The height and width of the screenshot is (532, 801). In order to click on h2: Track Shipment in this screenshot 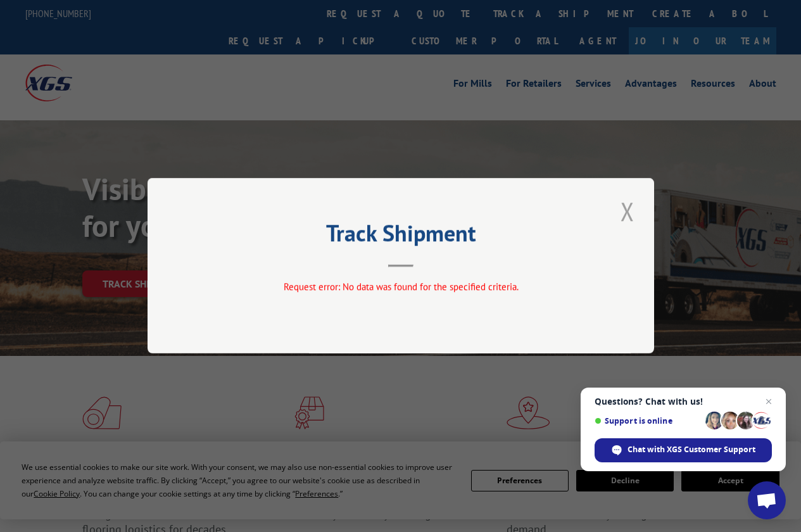, I will do `click(401, 236)`.